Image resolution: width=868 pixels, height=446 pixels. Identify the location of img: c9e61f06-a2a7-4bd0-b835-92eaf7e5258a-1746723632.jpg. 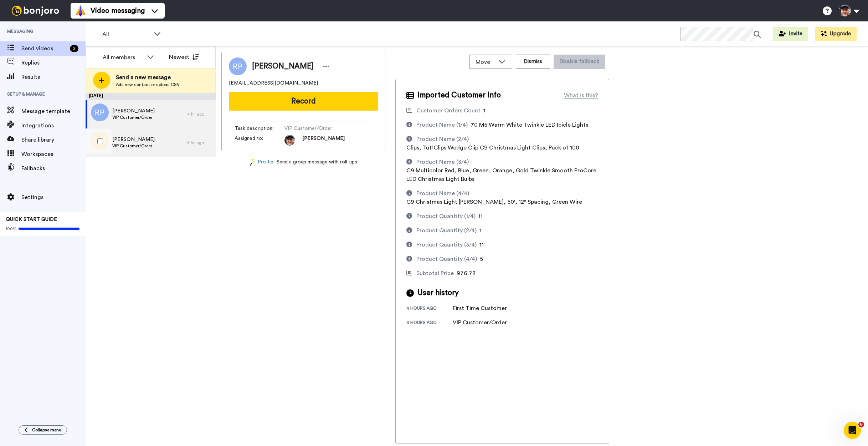
(290, 140).